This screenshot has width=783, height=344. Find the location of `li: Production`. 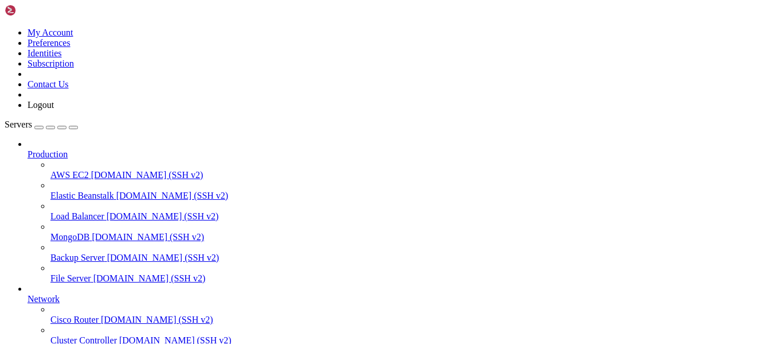

li: Production is located at coordinates (403, 211).